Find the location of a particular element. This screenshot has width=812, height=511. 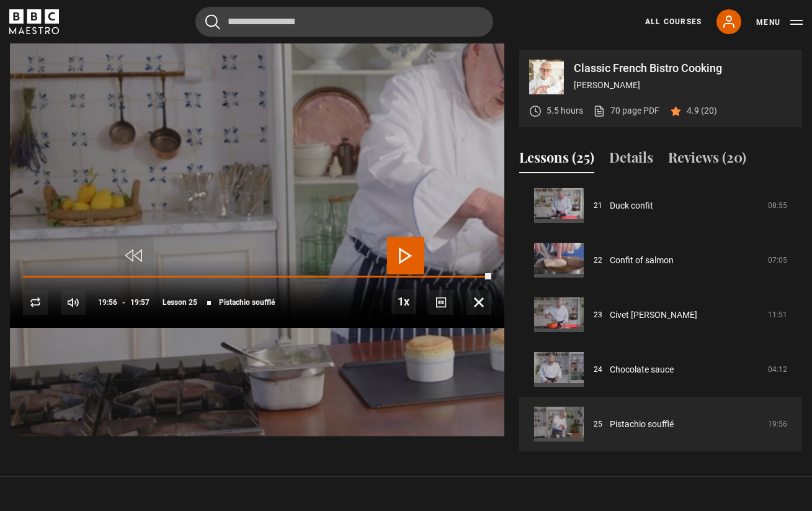

p: Classic French Bistro Cooking is located at coordinates (683, 68).